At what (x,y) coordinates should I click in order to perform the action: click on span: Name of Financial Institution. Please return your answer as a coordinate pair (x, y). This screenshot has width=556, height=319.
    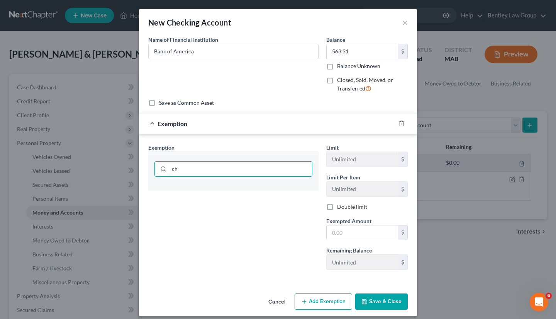
    Looking at the image, I should click on (183, 39).